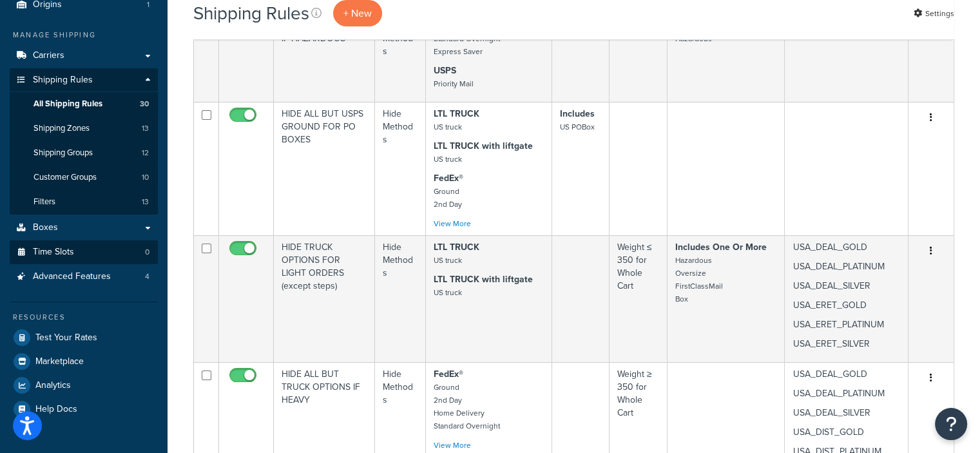 The image size is (980, 453). Describe the element at coordinates (147, 277) in the screenshot. I see `span: 4` at that location.